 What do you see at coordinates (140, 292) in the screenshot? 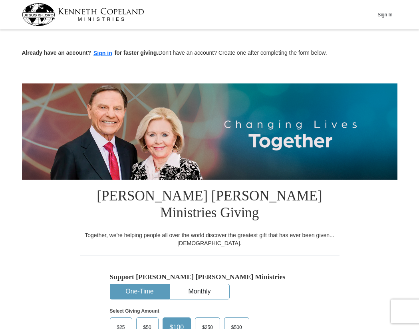
I see `button: One-Time` at bounding box center [140, 292].